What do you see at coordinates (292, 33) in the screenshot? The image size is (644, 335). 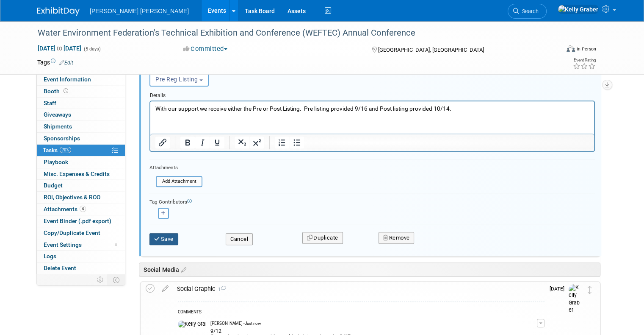 I see `div: Water Environment Federation's Technical Exhibition and Conference (WEFTEC) Annual Conference` at bounding box center [292, 33].